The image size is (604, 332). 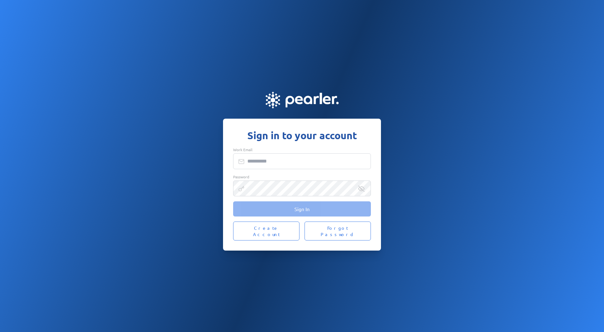 I want to click on button: Forgot Password, so click(x=337, y=231).